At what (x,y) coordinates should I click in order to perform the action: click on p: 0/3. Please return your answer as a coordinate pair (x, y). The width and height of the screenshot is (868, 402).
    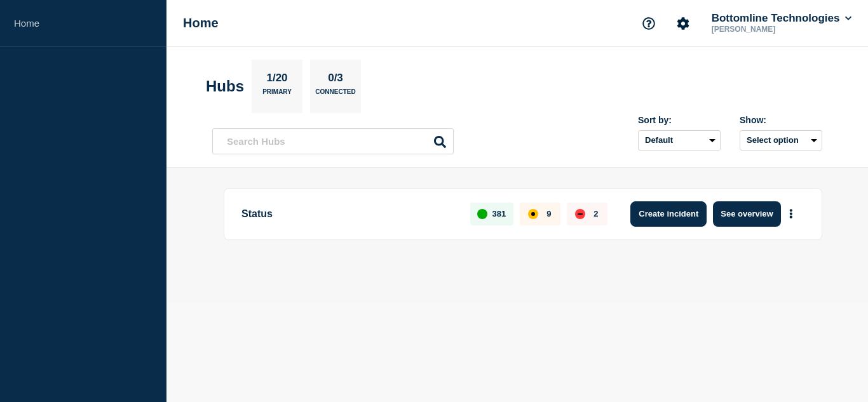
    Looking at the image, I should click on (336, 80).